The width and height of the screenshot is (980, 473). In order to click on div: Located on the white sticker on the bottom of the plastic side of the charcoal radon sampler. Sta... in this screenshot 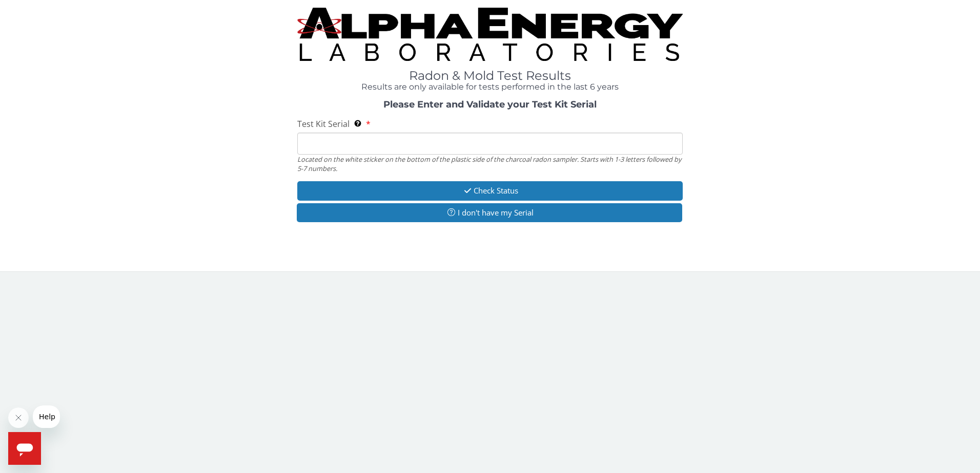, I will do `click(490, 164)`.